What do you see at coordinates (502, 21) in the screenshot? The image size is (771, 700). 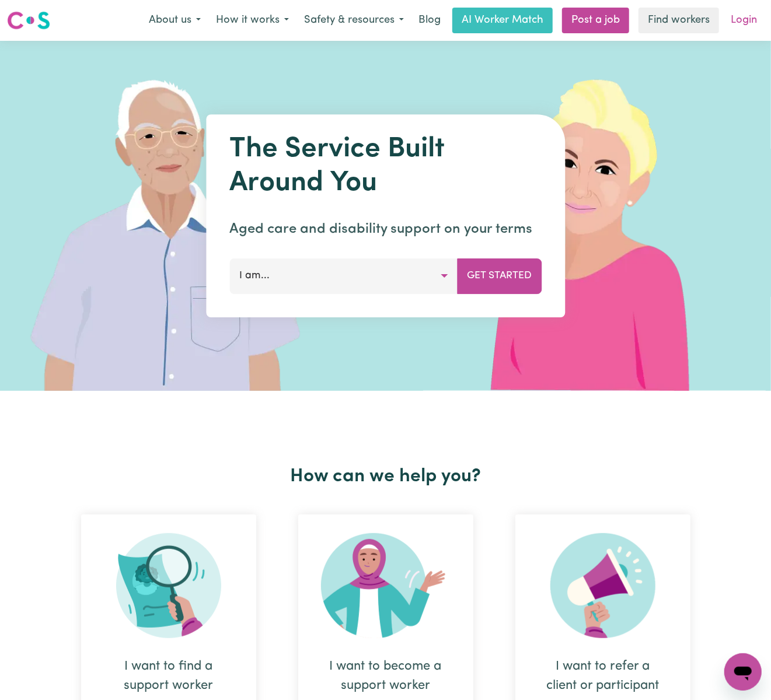 I see `a: AI Worker Match` at bounding box center [502, 21].